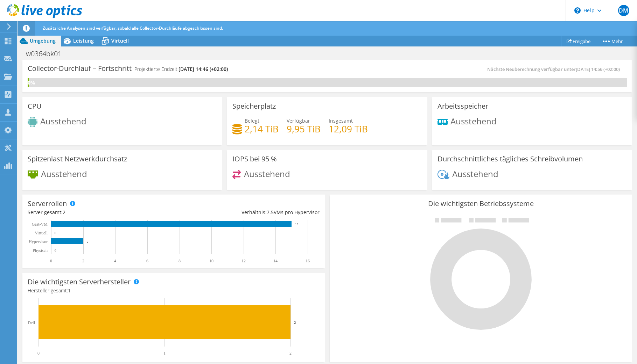 The image size is (637, 364). I want to click on h3: Die wichtigsten Serverhersteller, so click(79, 282).